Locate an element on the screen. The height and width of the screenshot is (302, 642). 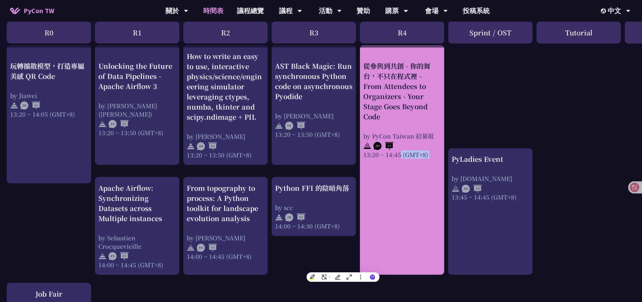
div: How to write an easy to use, interactive physics/science/engineering simulator leveraging ctypes,... is located at coordinates (225, 87).